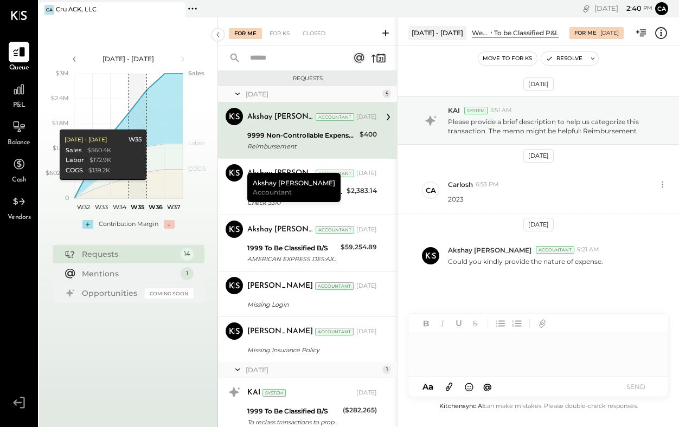  Describe the element at coordinates (501, 324) in the screenshot. I see `button: Unordered List` at that location.